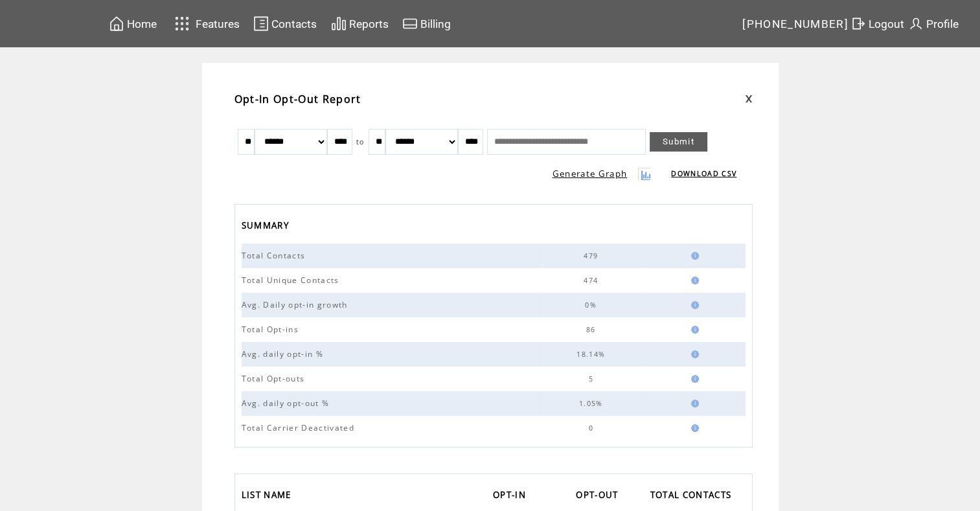 The height and width of the screenshot is (511, 980). What do you see at coordinates (269, 496) in the screenshot?
I see `a: LIST NAME` at bounding box center [269, 496].